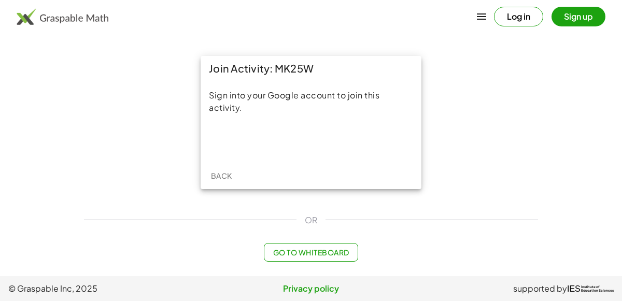 The width and height of the screenshot is (622, 301). I want to click on span: OR, so click(311, 220).